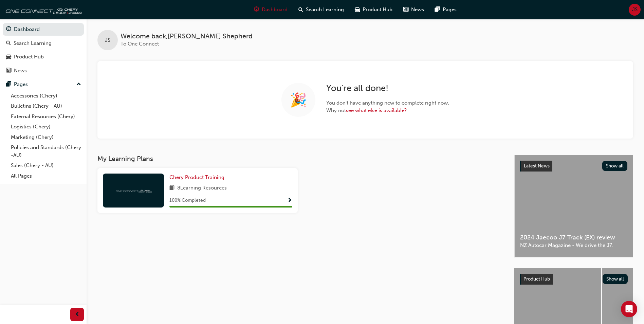 The width and height of the screenshot is (644, 324). What do you see at coordinates (574, 206) in the screenshot?
I see `a: Latest NewsShow all2024 Jaecoo J7 Track (EX) reviewNZ Autocar Magazine - We drive the J7.` at bounding box center [574, 206].